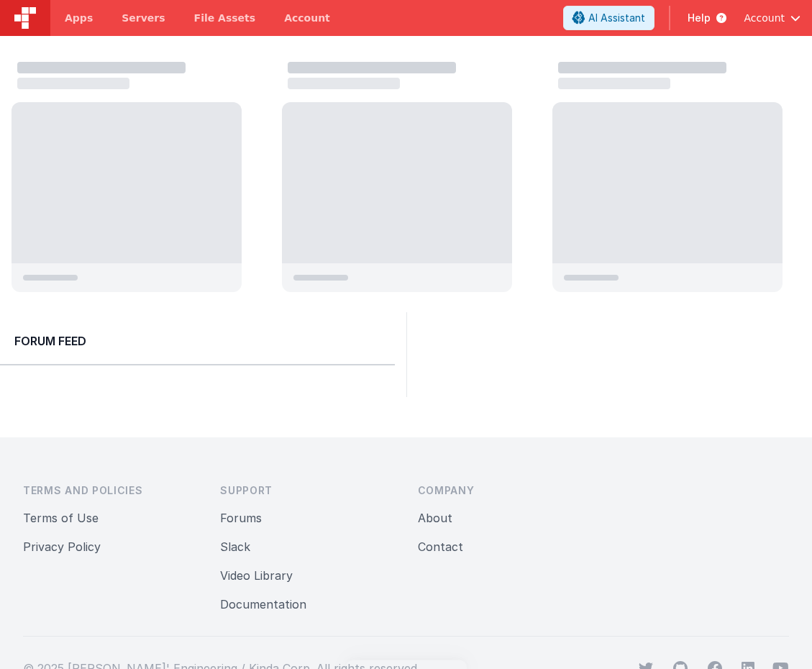 This screenshot has height=669, width=812. Describe the element at coordinates (256, 576) in the screenshot. I see `button: Video Library` at that location.